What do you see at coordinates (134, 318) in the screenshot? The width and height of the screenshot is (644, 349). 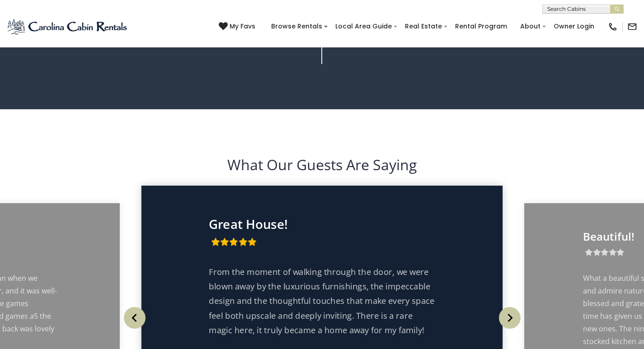 I see `button: Previous` at bounding box center [134, 318].